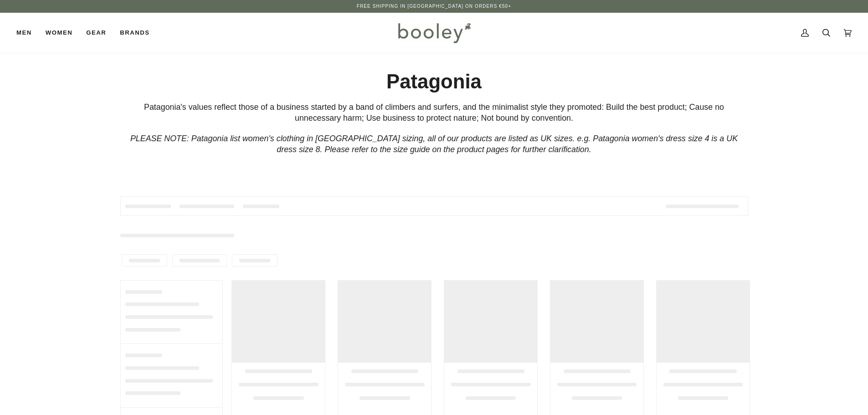 The height and width of the screenshot is (415, 868). What do you see at coordinates (134, 33) in the screenshot?
I see `div: Brands` at bounding box center [134, 33].